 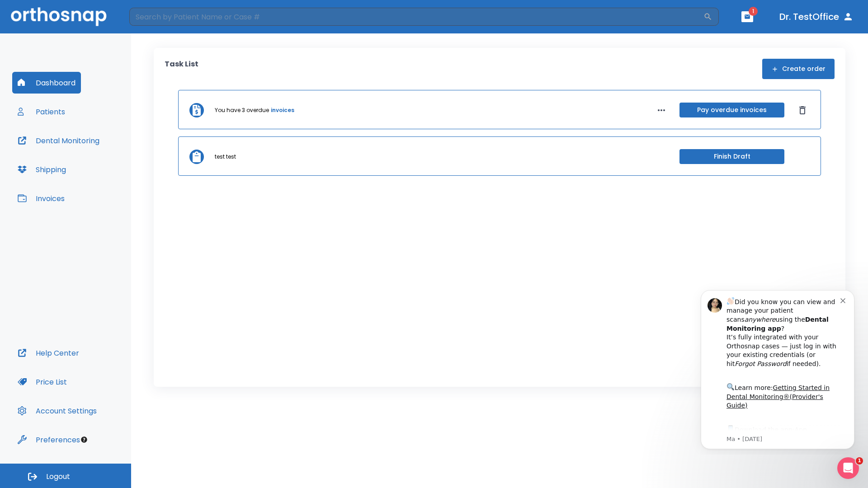 I want to click on div: message notification from Ma, 8w ago. 👋🏻 Did you know you can view and manage your patient scans ..., so click(x=91, y=88).